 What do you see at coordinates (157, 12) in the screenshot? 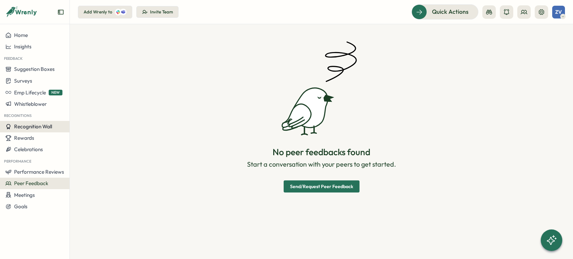
I see `a: Invite Team` at bounding box center [157, 12].